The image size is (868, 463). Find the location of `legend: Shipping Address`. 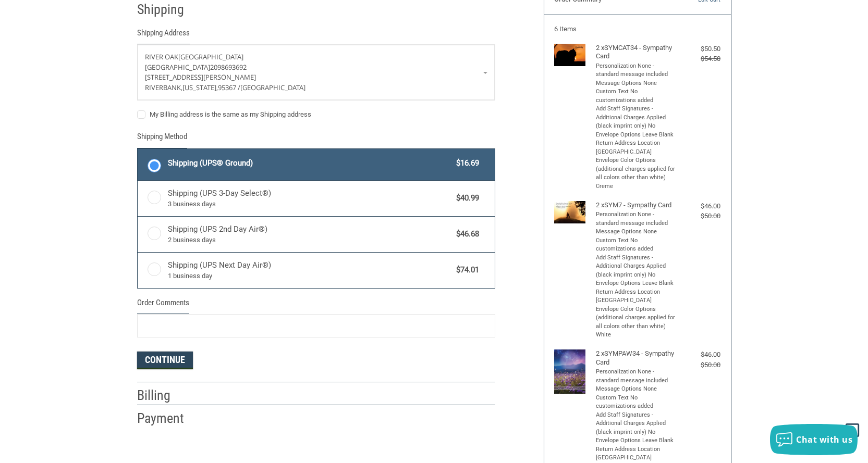

legend: Shipping Address is located at coordinates (163, 36).